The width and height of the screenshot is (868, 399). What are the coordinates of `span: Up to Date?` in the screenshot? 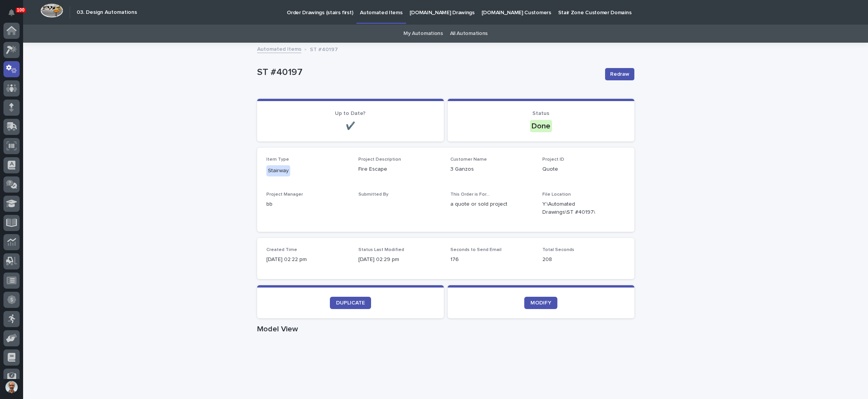 It's located at (350, 113).